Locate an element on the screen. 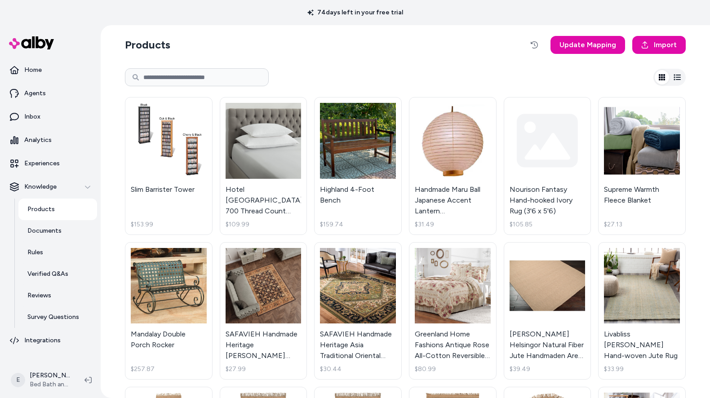 The height and width of the screenshot is (398, 710). span: Bed Bath and Beyond is located at coordinates (50, 385).